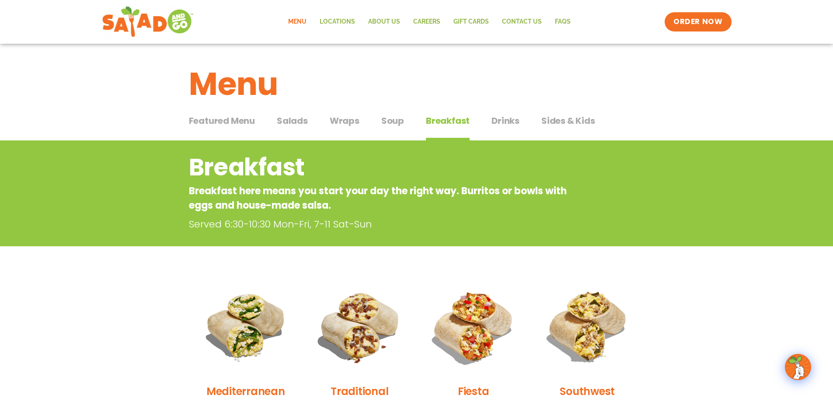 The height and width of the screenshot is (402, 833). What do you see at coordinates (246, 326) in the screenshot?
I see `img: Product photo for Mediterranean Breakfast Burrito` at bounding box center [246, 326].